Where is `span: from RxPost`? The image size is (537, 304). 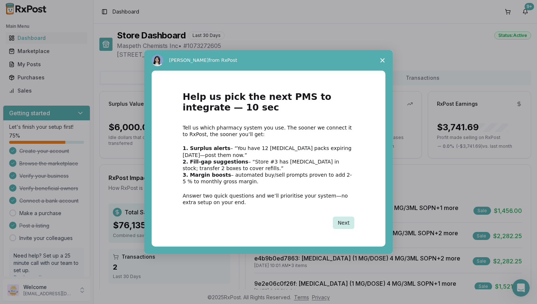 span: from RxPost is located at coordinates (223, 60).